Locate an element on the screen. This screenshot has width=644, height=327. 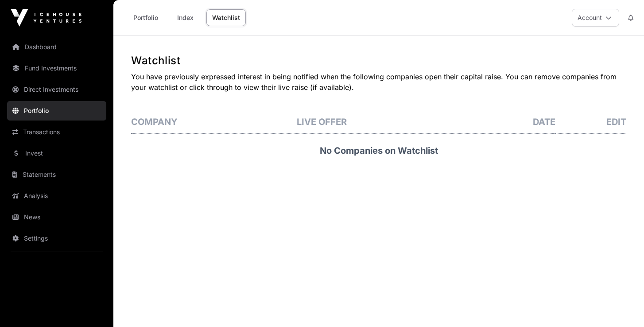
a: Statements is located at coordinates (56, 175).